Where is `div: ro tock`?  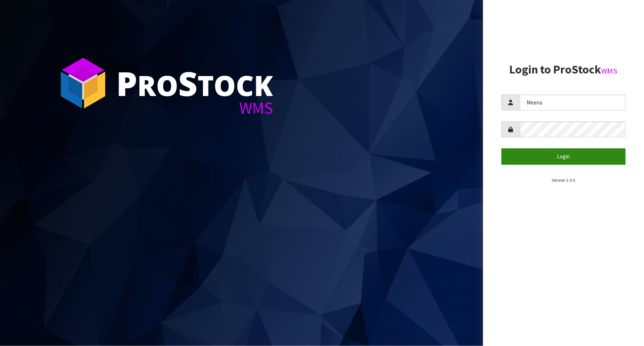
div: ro tock is located at coordinates (194, 83).